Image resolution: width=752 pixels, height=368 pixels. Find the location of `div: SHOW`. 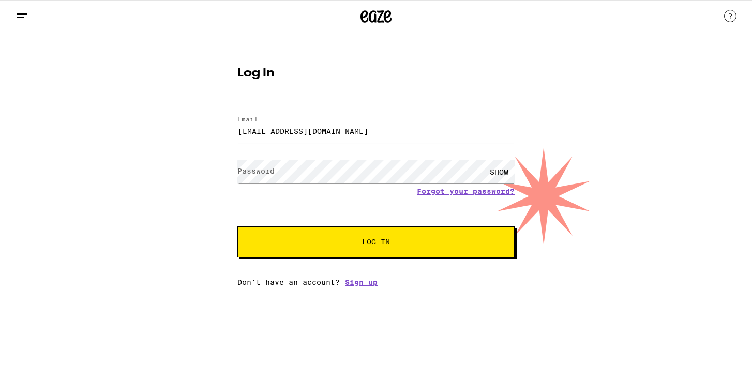

div: SHOW is located at coordinates (499, 172).